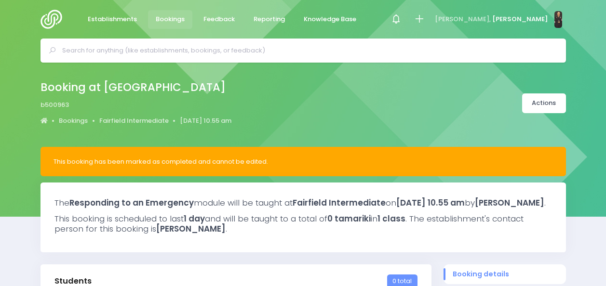 Image resolution: width=606 pixels, height=286 pixels. What do you see at coordinates (330, 19) in the screenshot?
I see `span: Knowledge Base` at bounding box center [330, 19].